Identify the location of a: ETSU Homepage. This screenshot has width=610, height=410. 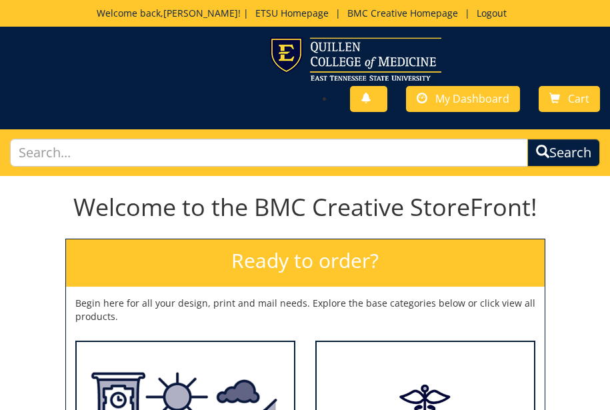
(292, 13).